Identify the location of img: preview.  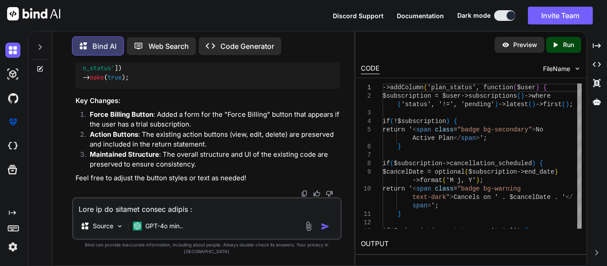
(506, 45).